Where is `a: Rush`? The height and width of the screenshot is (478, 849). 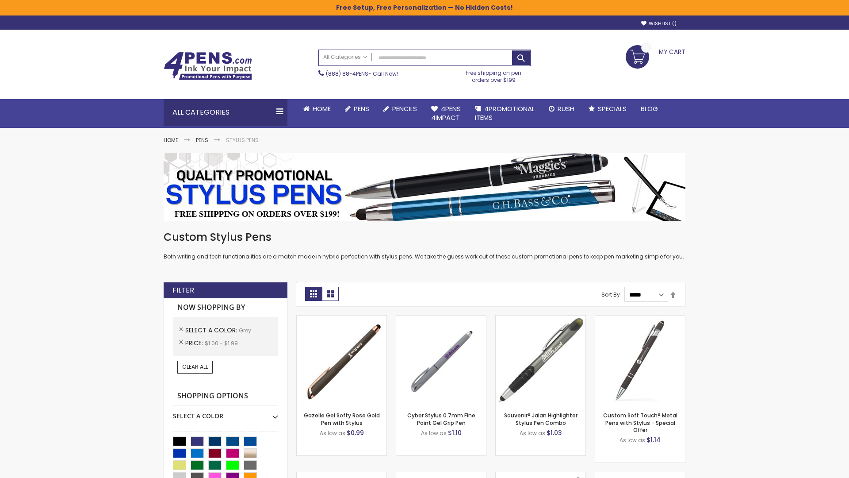
a: Rush is located at coordinates (562, 109).